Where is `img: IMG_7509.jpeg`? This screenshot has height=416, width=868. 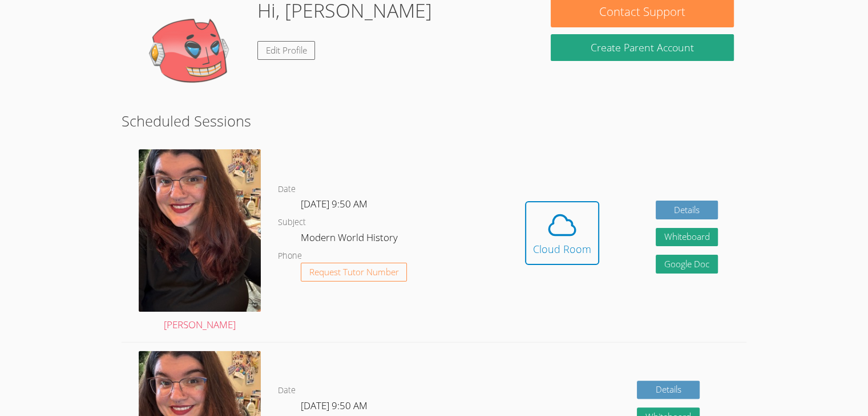
img: IMG_7509.jpeg is located at coordinates (199, 231).